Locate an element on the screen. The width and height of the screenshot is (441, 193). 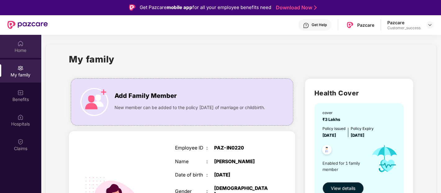
div: Policy issued is located at coordinates (334, 128).